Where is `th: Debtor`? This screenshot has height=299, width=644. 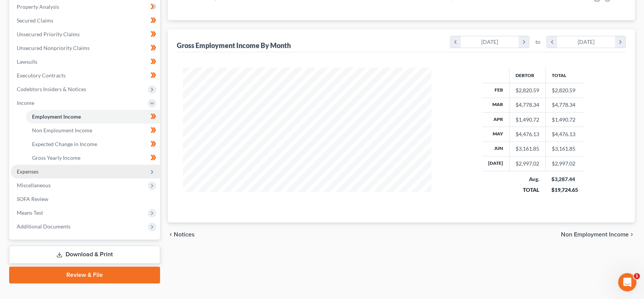
th: Debtor is located at coordinates (527, 75).